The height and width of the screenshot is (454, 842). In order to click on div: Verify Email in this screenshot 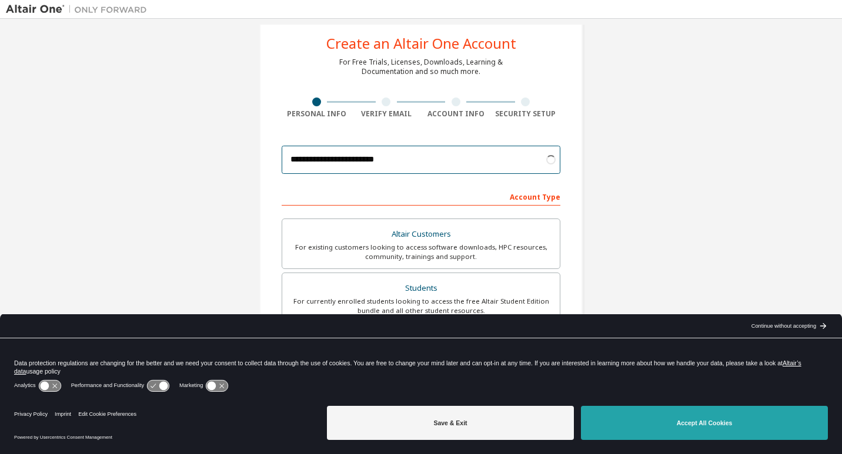, I will do `click(386, 114)`.